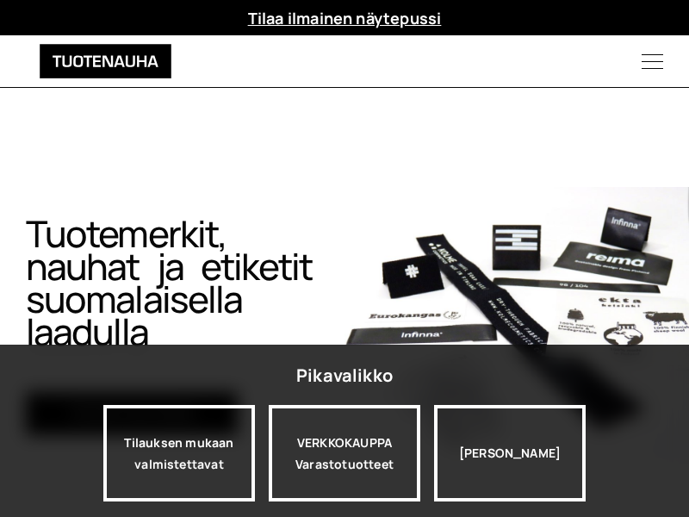 The image size is (689, 517). Describe the element at coordinates (652, 61) in the screenshot. I see `button: Menu` at that location.